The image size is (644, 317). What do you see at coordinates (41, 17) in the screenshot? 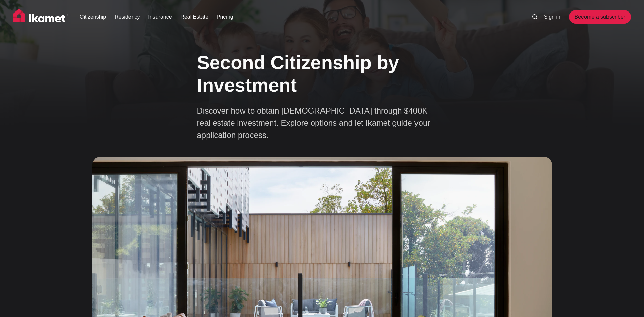
I see `img: Ikamet home` at bounding box center [41, 17].